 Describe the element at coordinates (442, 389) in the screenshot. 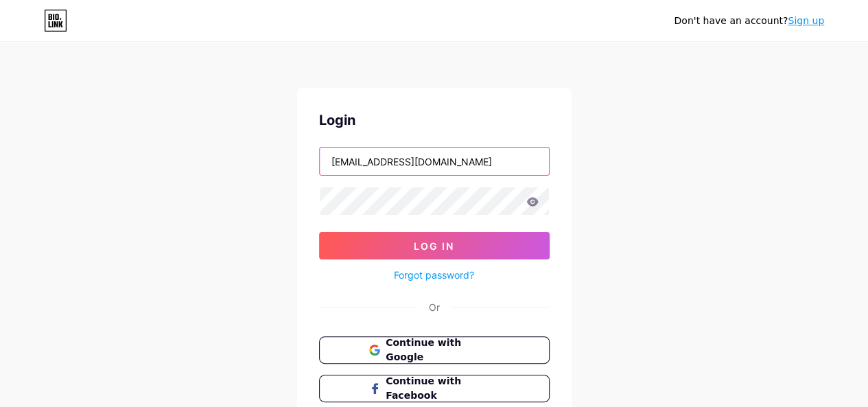

I see `span: Continue with Facebook` at that location.